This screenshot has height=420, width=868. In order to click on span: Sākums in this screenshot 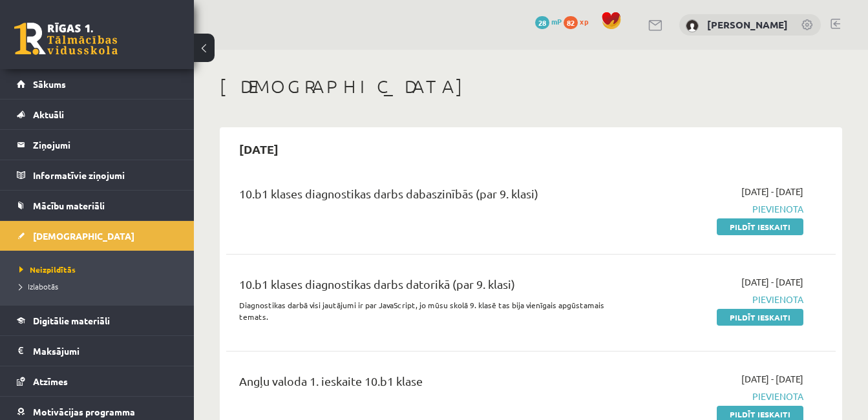, I will do `click(49, 84)`.